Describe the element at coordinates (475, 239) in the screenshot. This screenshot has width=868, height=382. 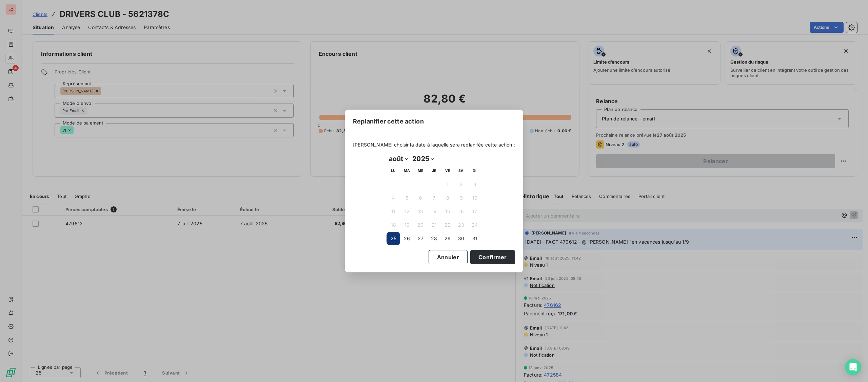
I see `button: 31` at that location.